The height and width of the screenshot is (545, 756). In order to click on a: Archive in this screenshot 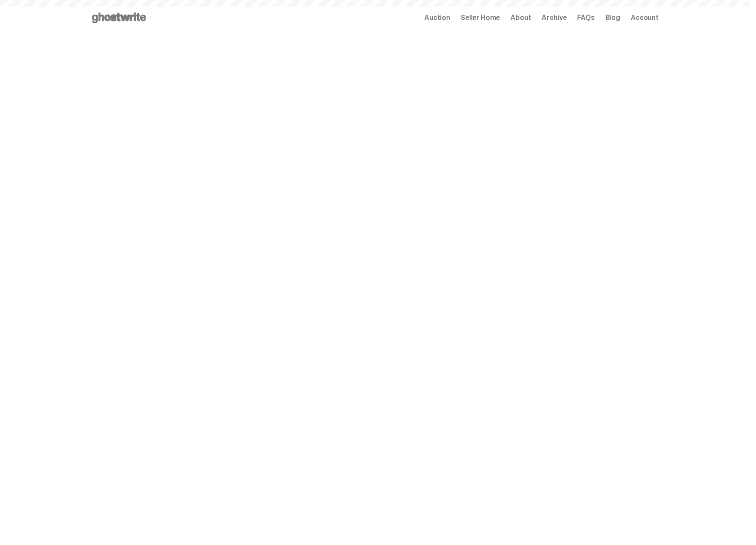, I will do `click(554, 18)`.